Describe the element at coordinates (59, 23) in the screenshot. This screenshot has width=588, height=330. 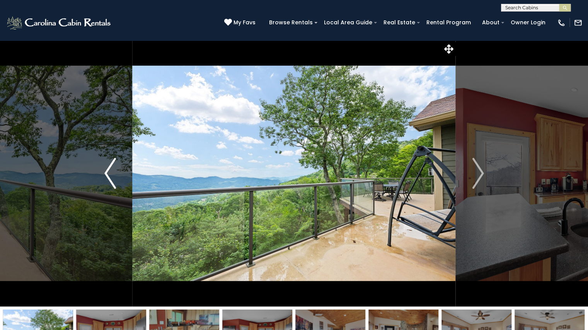
I see `img: White-1-2.png` at that location.